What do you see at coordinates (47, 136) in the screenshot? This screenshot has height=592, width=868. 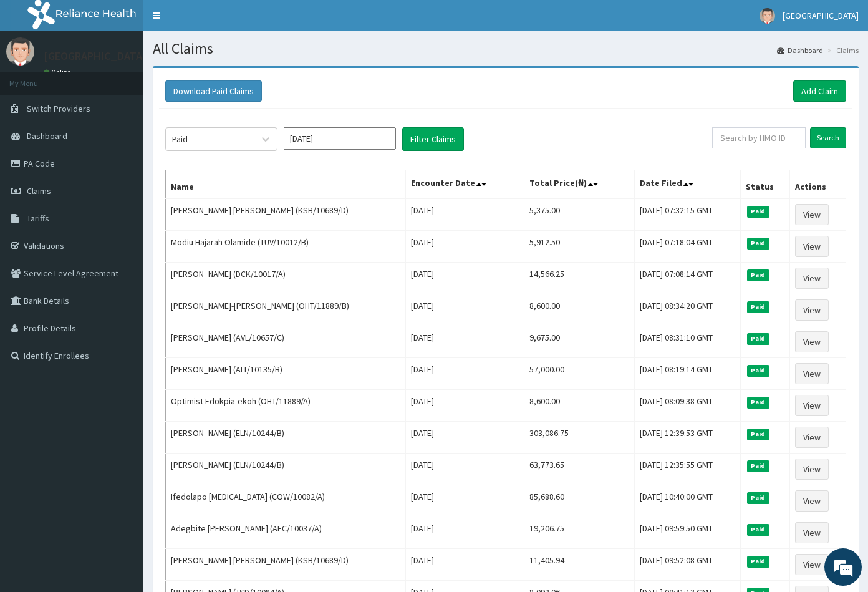 I see `span: Dashboard` at bounding box center [47, 136].